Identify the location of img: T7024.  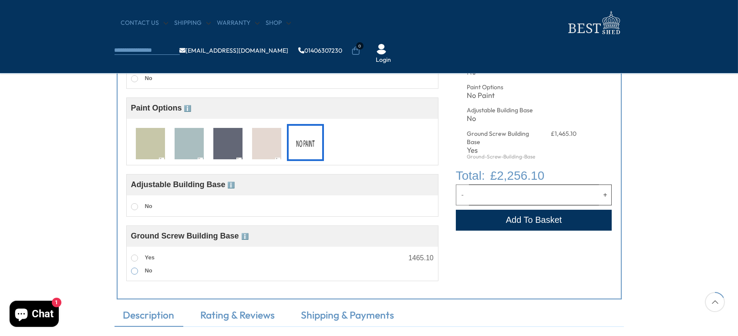
(189, 144).